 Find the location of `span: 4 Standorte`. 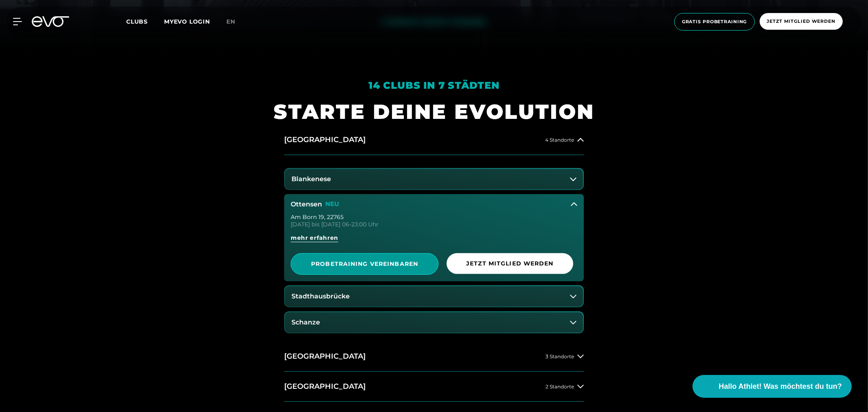

span: 4 Standorte is located at coordinates (559, 139).